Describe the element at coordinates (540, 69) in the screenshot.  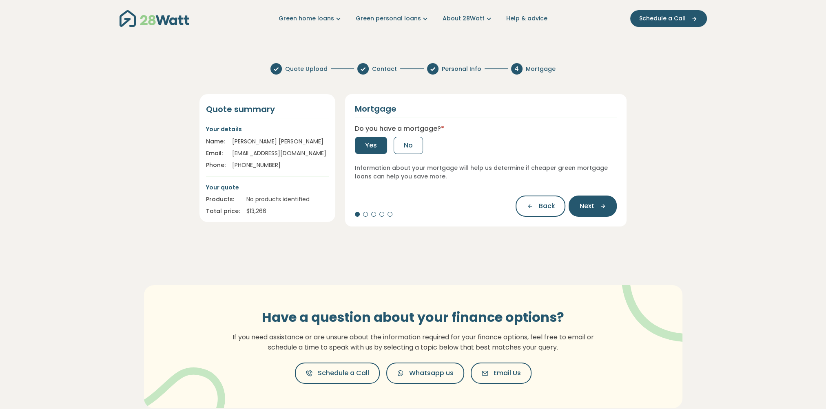
I see `span: Mortgage` at that location.